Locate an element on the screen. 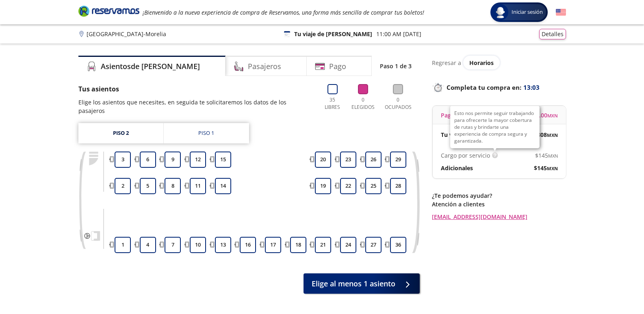  button: 8 is located at coordinates (173, 186).